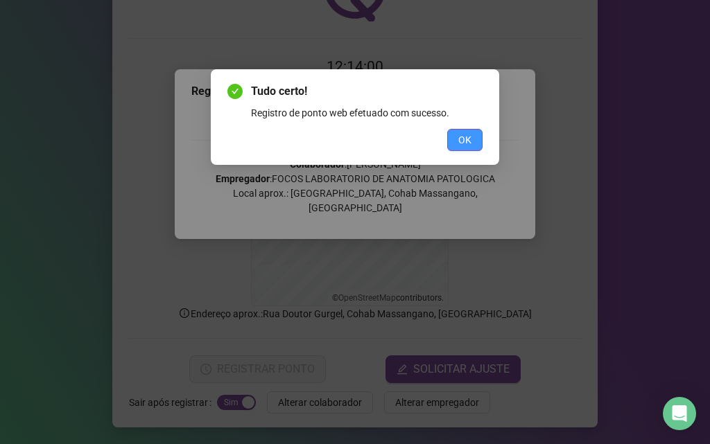  What do you see at coordinates (679, 414) in the screenshot?
I see `div: Open Intercom Messenger` at bounding box center [679, 414].